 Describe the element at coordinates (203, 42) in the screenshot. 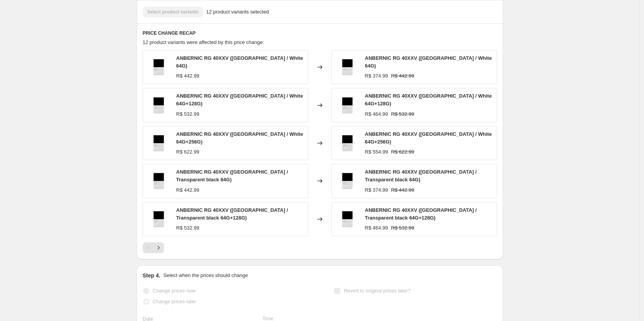

I see `span: 12 product variants were affected by this price change:` at that location.